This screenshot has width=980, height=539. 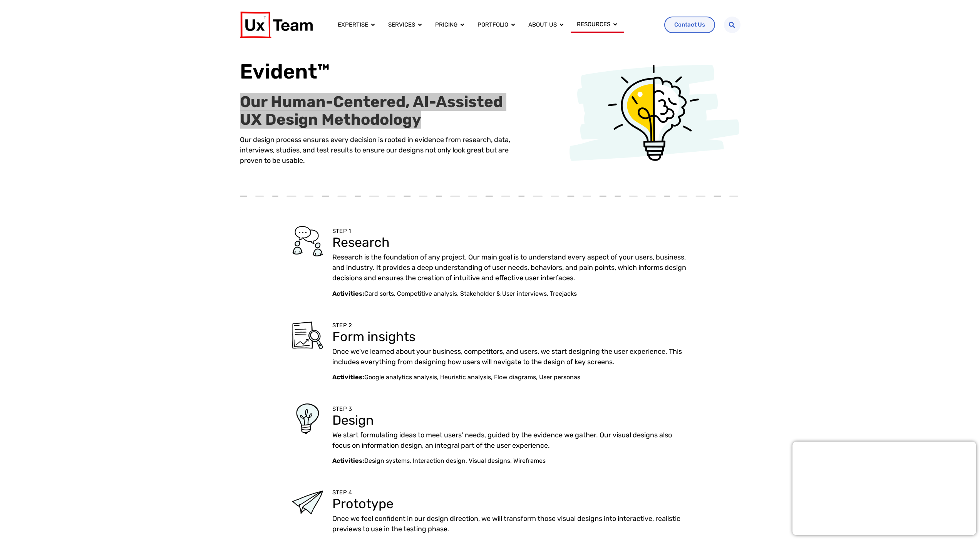 What do you see at coordinates (510, 441) in the screenshot?
I see `p: We start formulating ideas to meet users’ needs, guided by the evidence we gather. Our visual des...` at bounding box center [510, 441].